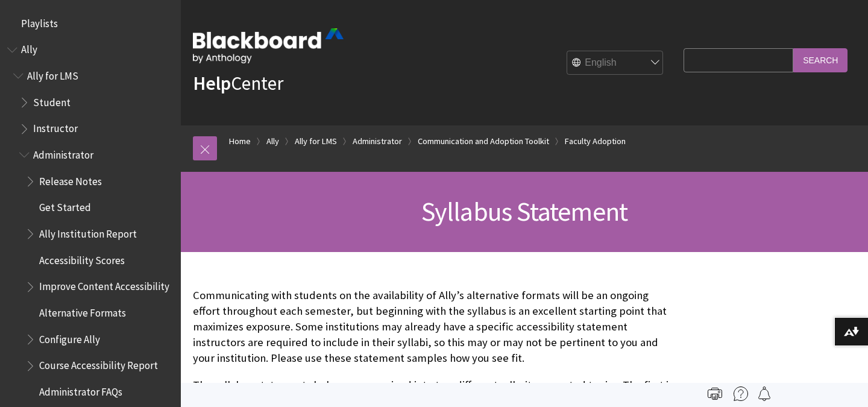  Describe the element at coordinates (29, 48) in the screenshot. I see `span: Ally` at that location.